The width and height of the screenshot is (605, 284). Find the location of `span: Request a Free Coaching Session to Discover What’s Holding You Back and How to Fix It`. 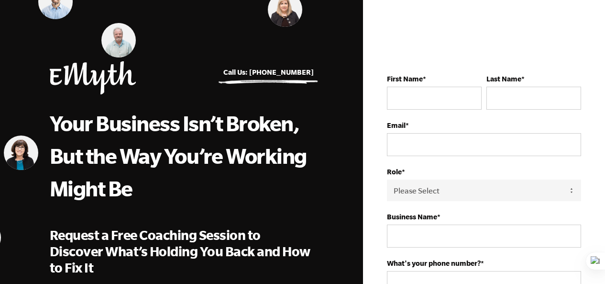

span: Request a Free Coaching Session to Discover What’s Holding You Back and How to Fix It is located at coordinates (180, 251).